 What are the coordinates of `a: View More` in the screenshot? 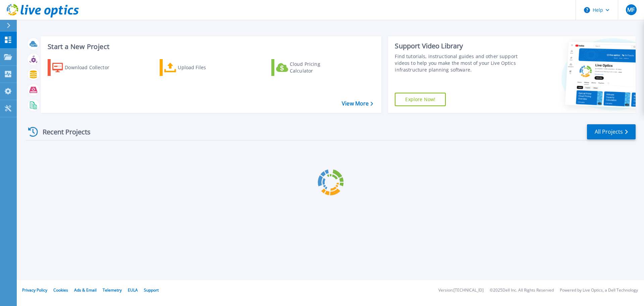 It's located at (357, 104).